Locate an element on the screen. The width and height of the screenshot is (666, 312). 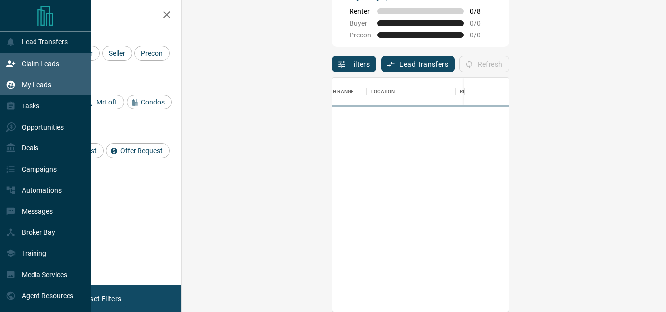
button: Lead Transfers is located at coordinates (418, 64).